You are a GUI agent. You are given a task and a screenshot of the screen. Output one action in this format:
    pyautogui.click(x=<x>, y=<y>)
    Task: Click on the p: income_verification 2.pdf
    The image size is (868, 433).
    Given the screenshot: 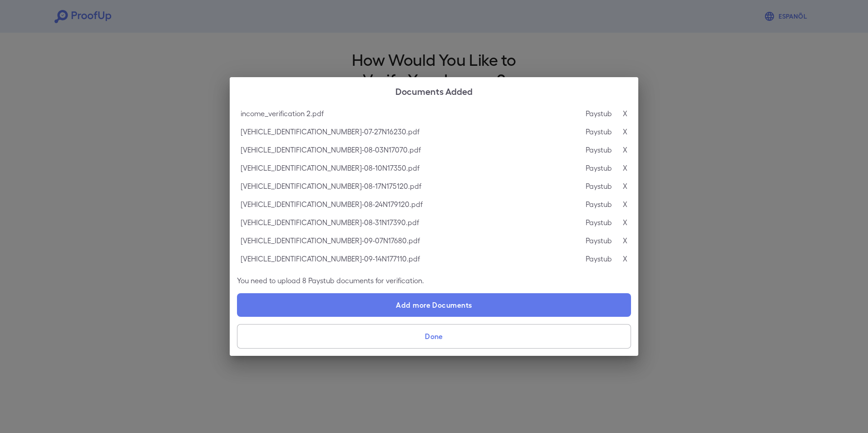 What is the action you would take?
    pyautogui.click(x=282, y=113)
    